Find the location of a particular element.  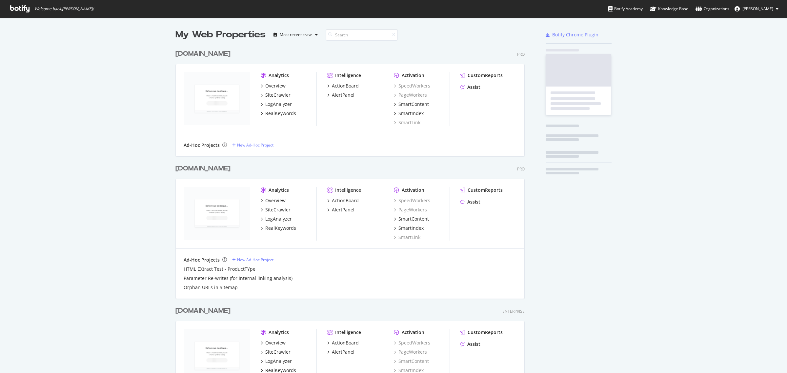

div: Botify Chrome Plugin is located at coordinates (575, 35).